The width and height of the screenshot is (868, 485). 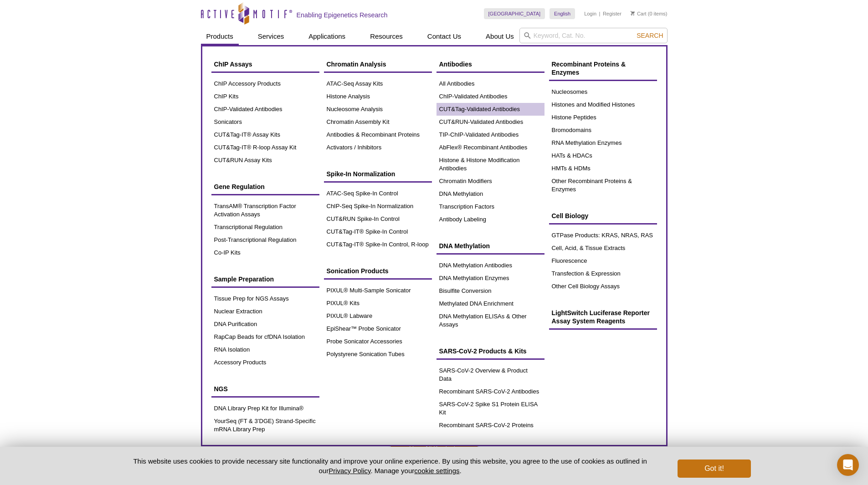 What do you see at coordinates (603, 261) in the screenshot?
I see `a: Fluorescence` at bounding box center [603, 261].